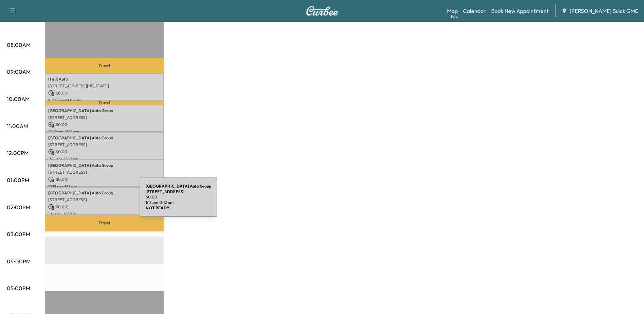 This screenshot has height=314, width=644. I want to click on p: 01:00PM, so click(18, 180).